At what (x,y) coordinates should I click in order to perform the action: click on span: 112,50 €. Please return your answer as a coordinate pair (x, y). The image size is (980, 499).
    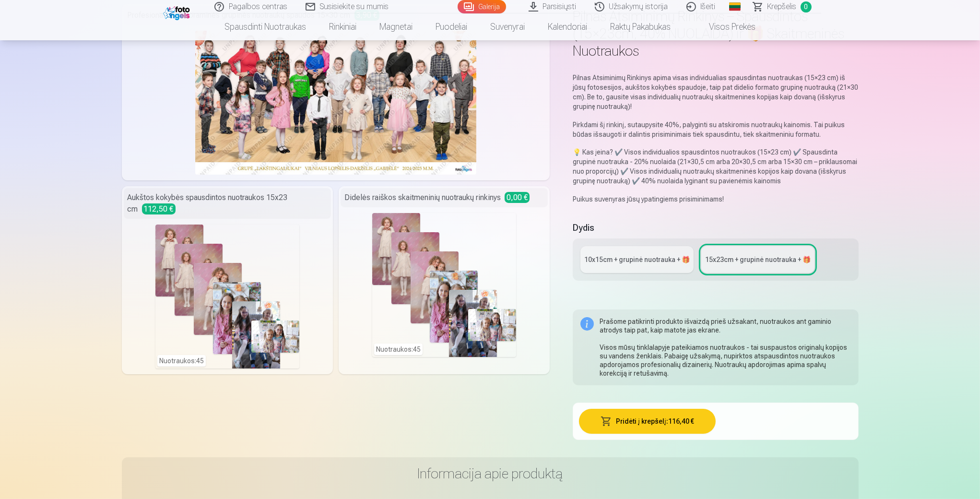
    Looking at the image, I should click on (159, 208).